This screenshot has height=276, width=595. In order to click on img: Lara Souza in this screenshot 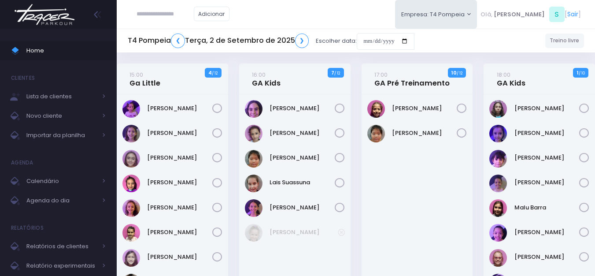, I will do `click(254, 208)`.